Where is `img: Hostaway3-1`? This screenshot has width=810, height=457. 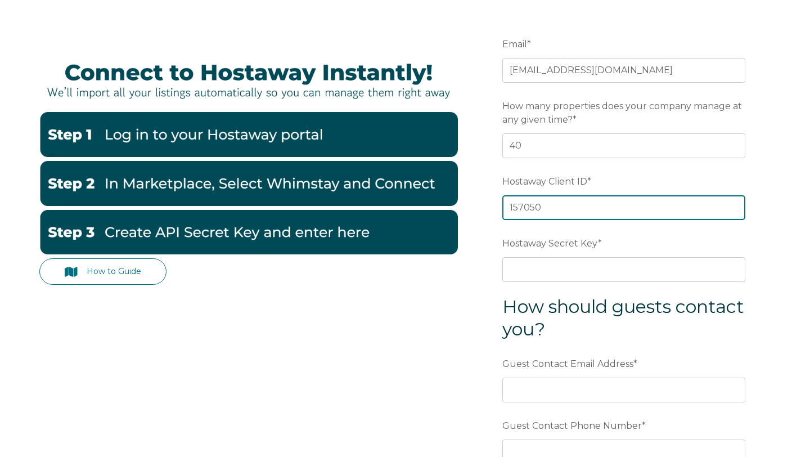 img: Hostaway3-1 is located at coordinates (249, 232).